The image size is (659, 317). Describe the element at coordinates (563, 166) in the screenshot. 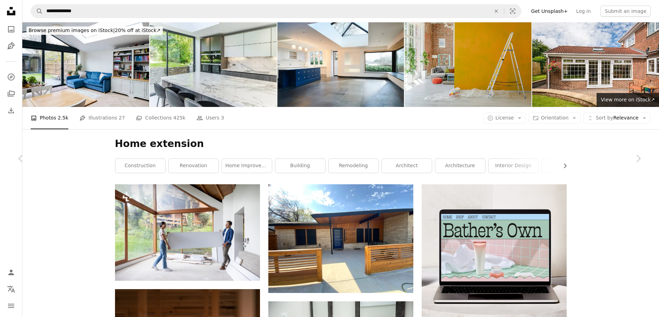

I see `button: scroll list to the right` at that location.